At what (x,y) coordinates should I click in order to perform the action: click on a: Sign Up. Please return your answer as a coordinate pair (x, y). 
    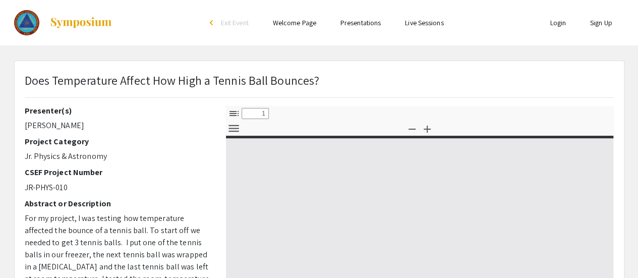
    Looking at the image, I should click on (601, 23).